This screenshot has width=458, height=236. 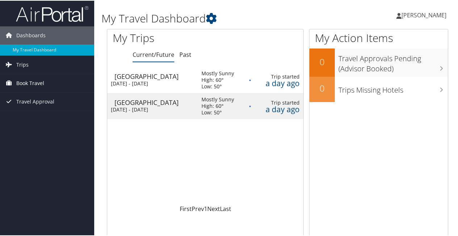 What do you see at coordinates (393, 88) in the screenshot?
I see `h3: Trips Missing Hotels` at bounding box center [393, 88].